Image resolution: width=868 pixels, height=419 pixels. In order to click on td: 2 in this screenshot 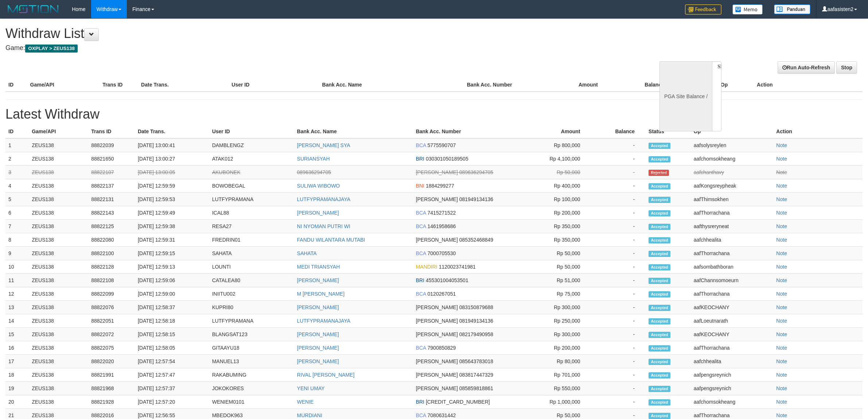, I will do `click(17, 159)`.